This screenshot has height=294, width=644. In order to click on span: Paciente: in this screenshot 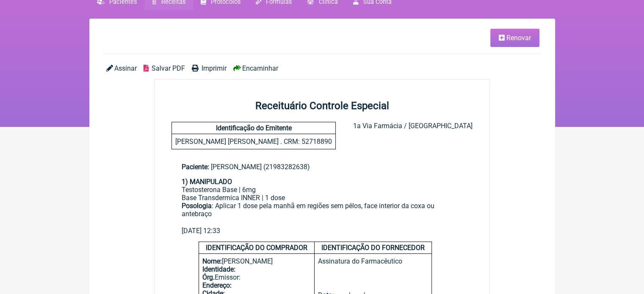, I will do `click(195, 167)`.